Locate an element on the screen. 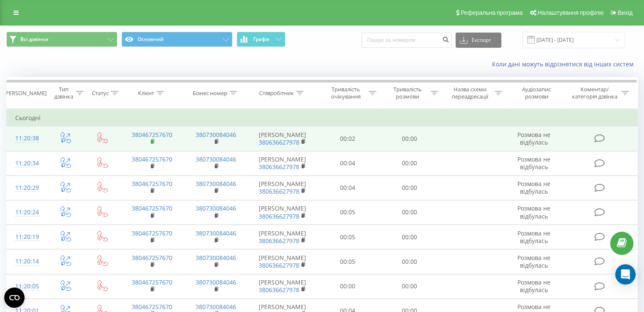 The width and height of the screenshot is (644, 312). span: Графік is located at coordinates (261, 39).